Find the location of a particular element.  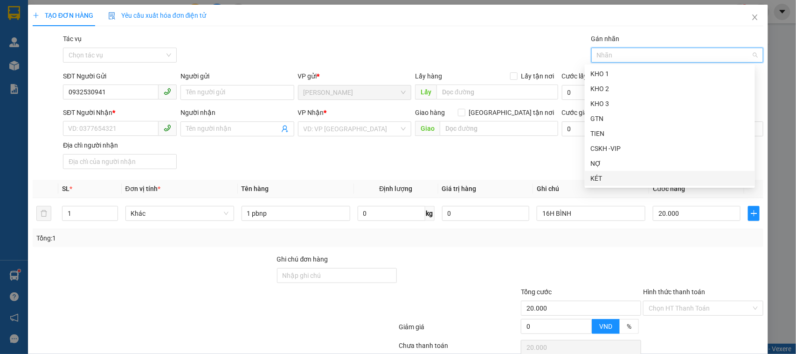

th: Ghi chú is located at coordinates (591, 188).